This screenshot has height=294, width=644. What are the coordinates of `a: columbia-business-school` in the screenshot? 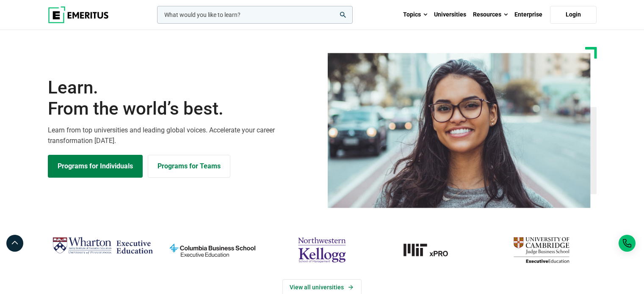 It's located at (213, 250).